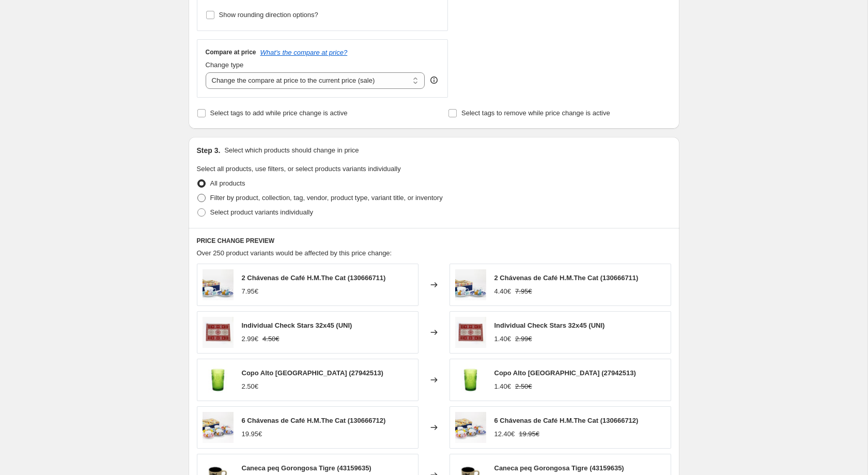 The width and height of the screenshot is (868, 475). Describe the element at coordinates (250, 292) in the screenshot. I see `div: 7.95€` at that location.